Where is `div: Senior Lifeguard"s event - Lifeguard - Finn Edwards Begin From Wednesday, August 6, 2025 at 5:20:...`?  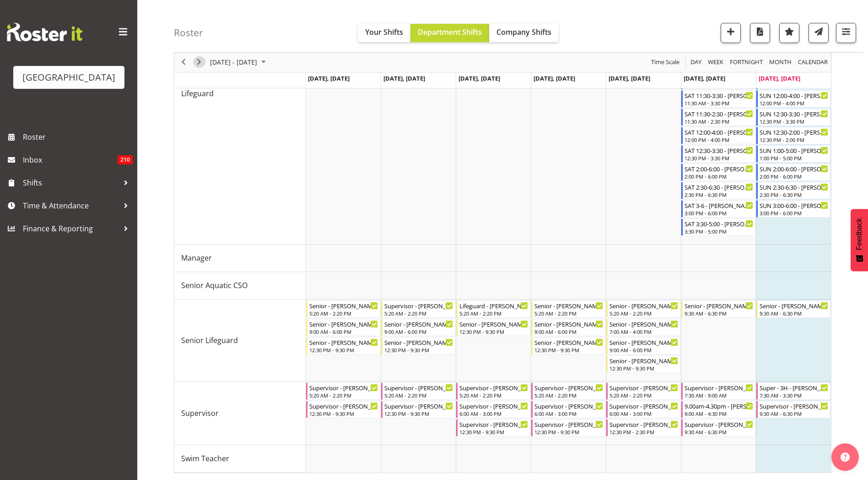
div: Senior Lifeguard"s event - Lifeguard - Finn Edwards Begin From Wednesday, August 6, 2025 at 5:20:... is located at coordinates (493, 309).